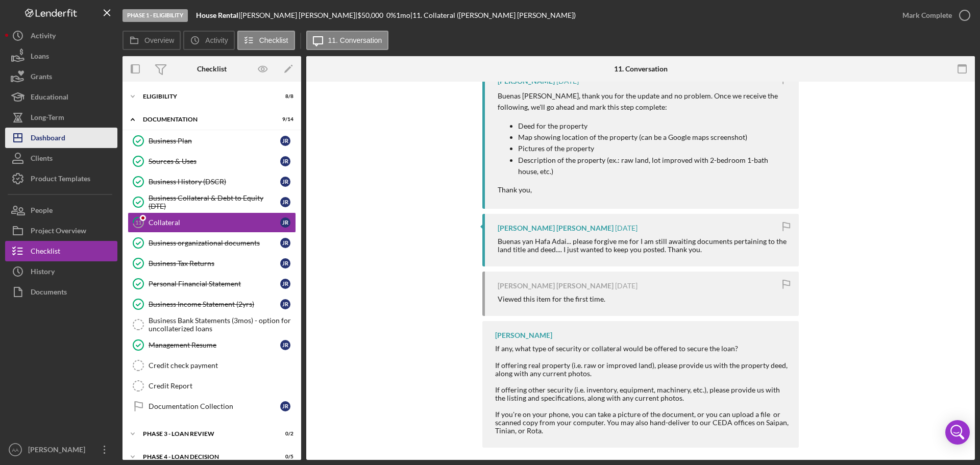 The image size is (980, 465). What do you see at coordinates (43, 37) in the screenshot?
I see `div: Activity` at bounding box center [43, 37].